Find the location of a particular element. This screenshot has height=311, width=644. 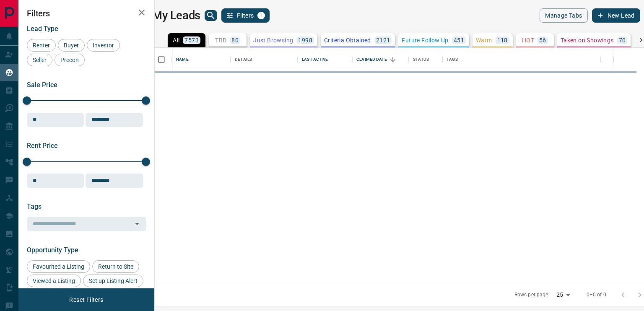

p: 451 is located at coordinates (459, 40).